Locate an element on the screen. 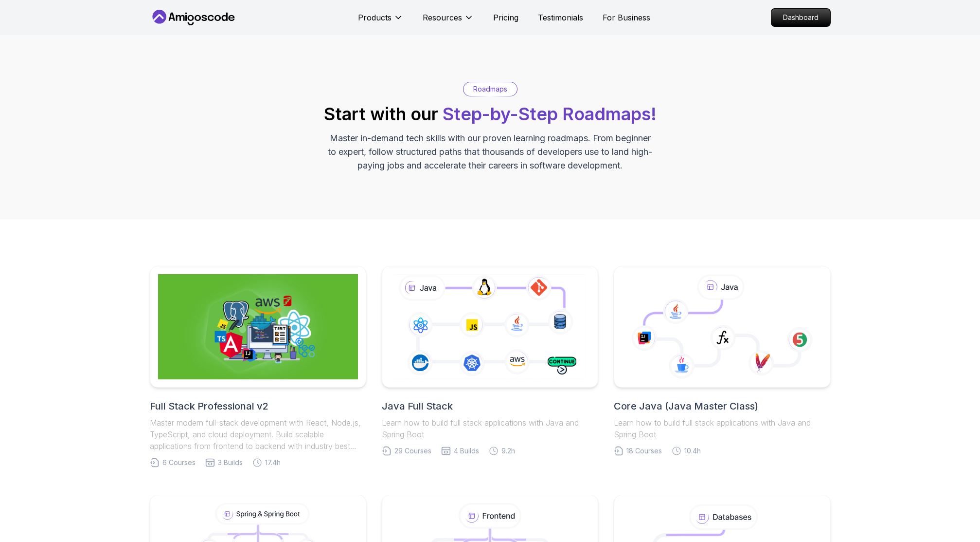 The height and width of the screenshot is (542, 980). span: 9.2h is located at coordinates (509, 451).